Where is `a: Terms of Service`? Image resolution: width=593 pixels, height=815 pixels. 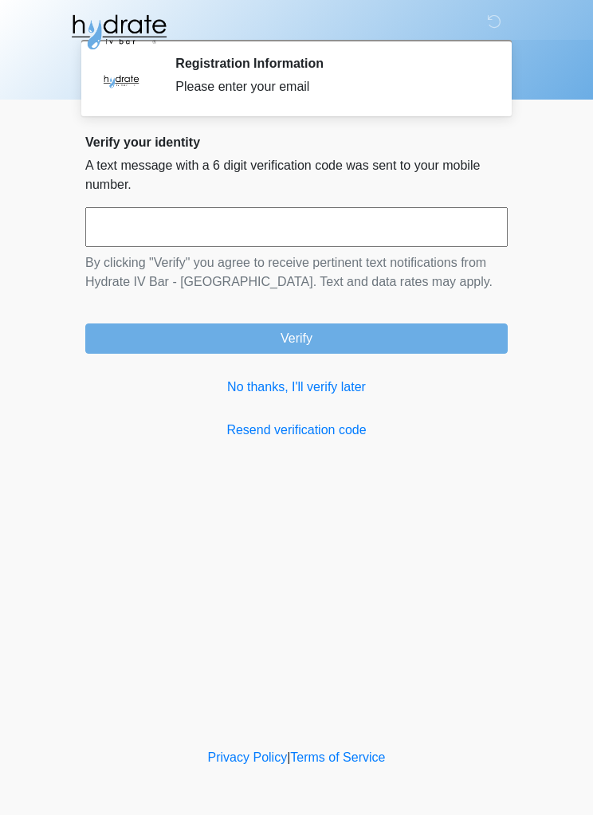
a: Terms of Service is located at coordinates (337, 757).